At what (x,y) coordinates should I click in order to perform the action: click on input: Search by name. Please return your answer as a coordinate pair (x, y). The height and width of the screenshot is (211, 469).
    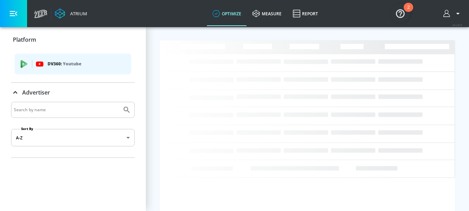
    Looking at the image, I should click on (66, 110).